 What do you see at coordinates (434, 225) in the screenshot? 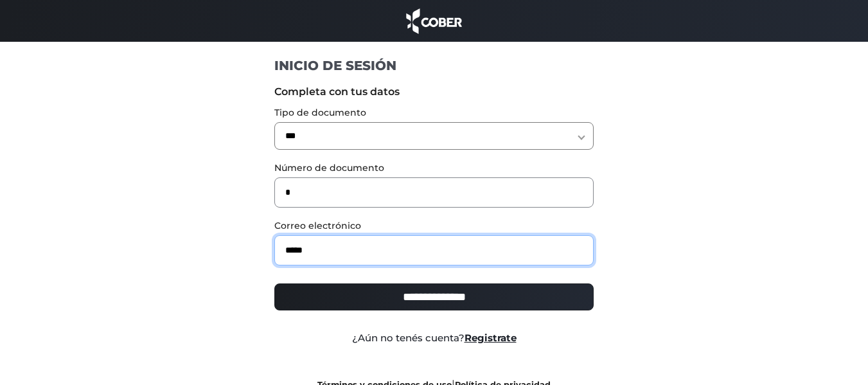
I see `label: Correo electrónico` at bounding box center [434, 225].